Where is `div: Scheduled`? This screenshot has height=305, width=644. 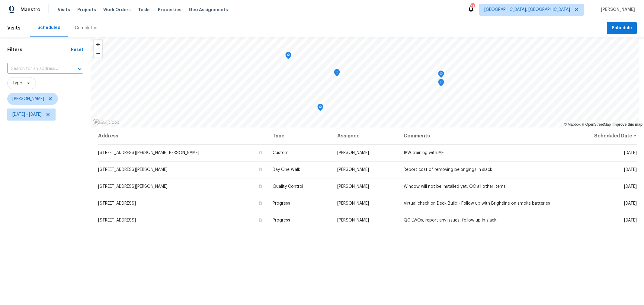 div: Scheduled is located at coordinates (49, 28).